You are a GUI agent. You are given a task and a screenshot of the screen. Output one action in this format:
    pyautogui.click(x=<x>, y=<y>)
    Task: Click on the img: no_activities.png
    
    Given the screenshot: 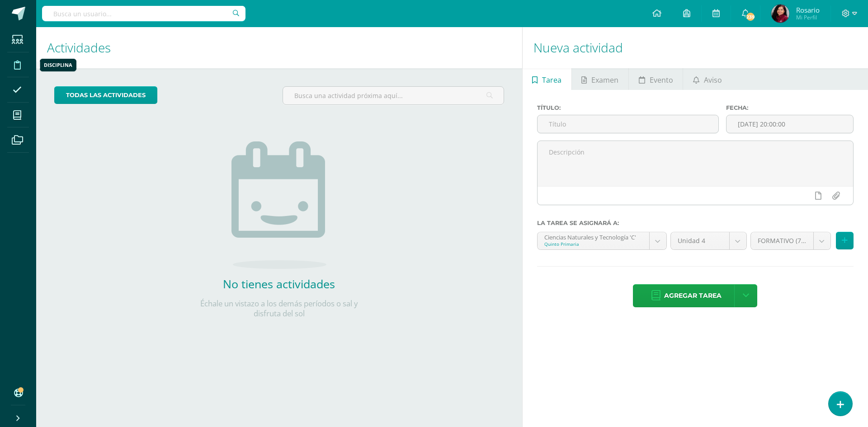 What is the action you would take?
    pyautogui.click(x=279, y=205)
    